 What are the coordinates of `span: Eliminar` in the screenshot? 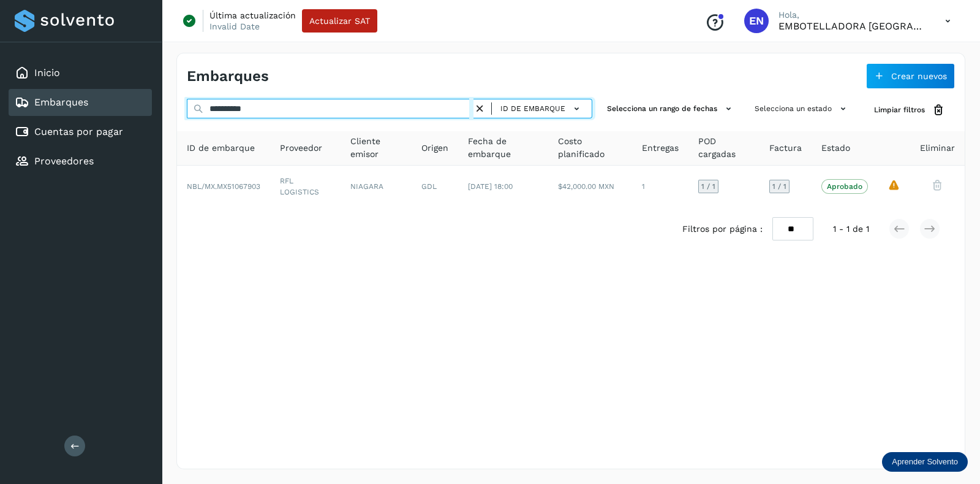 It's located at (937, 147).